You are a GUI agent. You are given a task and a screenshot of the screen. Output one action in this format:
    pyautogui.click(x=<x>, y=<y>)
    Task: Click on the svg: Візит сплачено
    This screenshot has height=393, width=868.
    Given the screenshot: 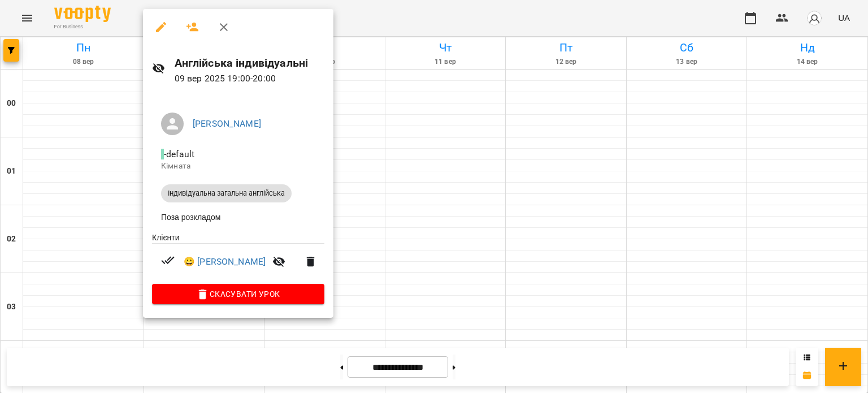 What is the action you would take?
    pyautogui.click(x=168, y=260)
    